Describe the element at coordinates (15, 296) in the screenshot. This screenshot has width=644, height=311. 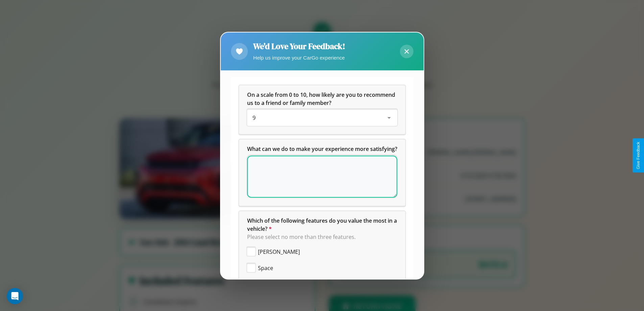
I see `div: Open Intercom Messenger` at that location.